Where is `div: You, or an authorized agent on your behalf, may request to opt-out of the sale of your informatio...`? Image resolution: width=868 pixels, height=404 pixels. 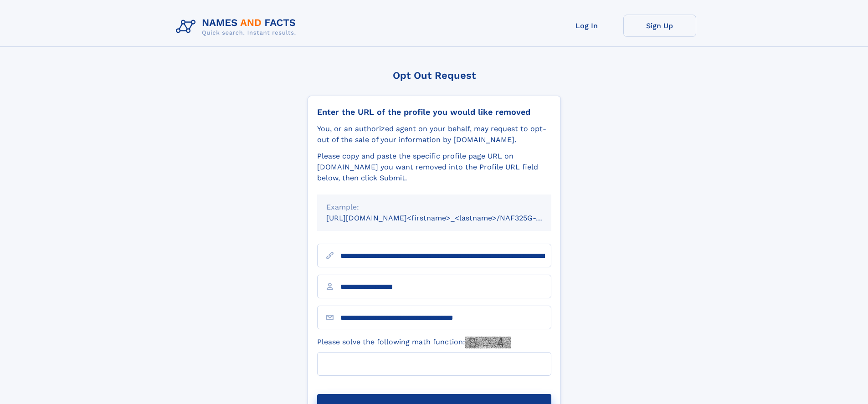 div: You, or an authorized agent on your behalf, may request to opt-out of the sale of your informatio... is located at coordinates (434, 135).